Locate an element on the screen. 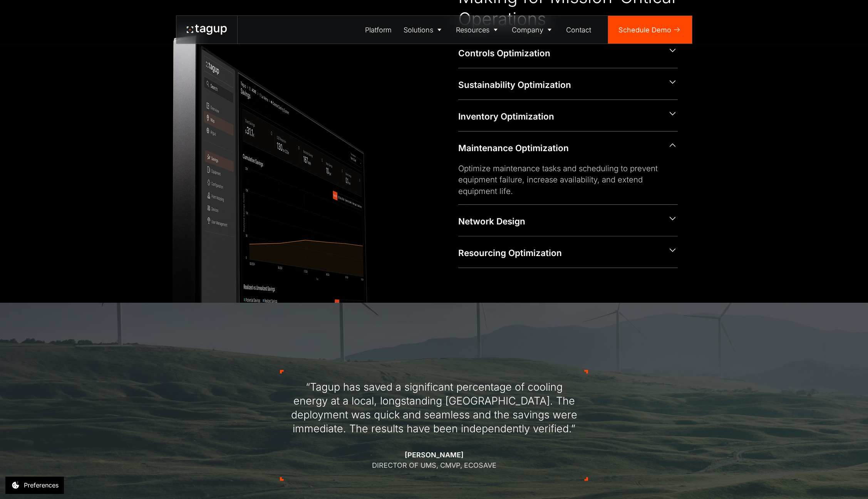  div: Network Design is located at coordinates (560, 221).